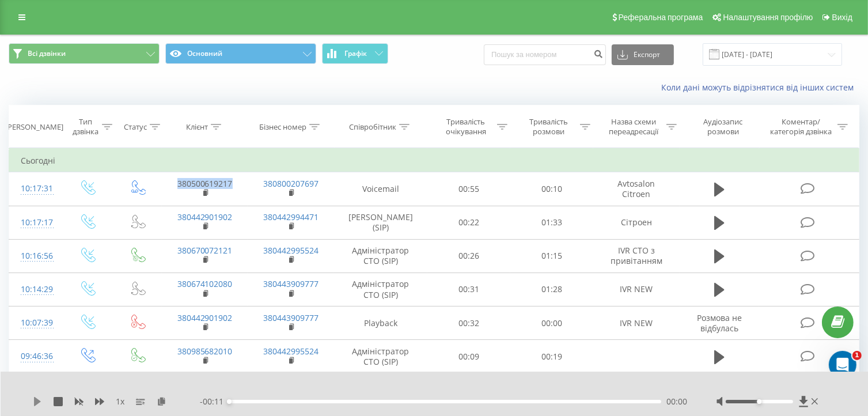  I want to click on td: 00:00, so click(552, 323).